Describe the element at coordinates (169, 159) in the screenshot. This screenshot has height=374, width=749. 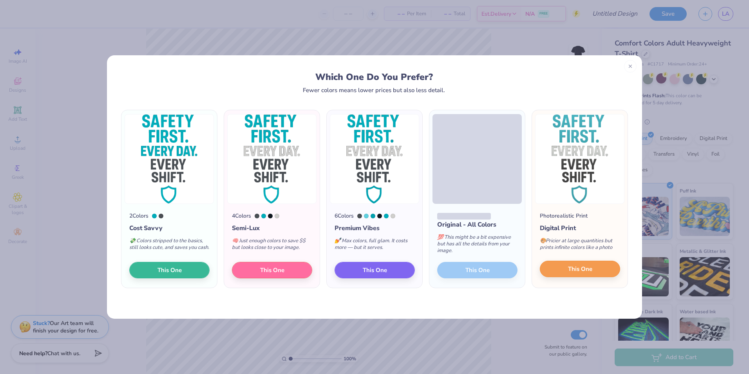
I see `img: 2 color option` at that location.